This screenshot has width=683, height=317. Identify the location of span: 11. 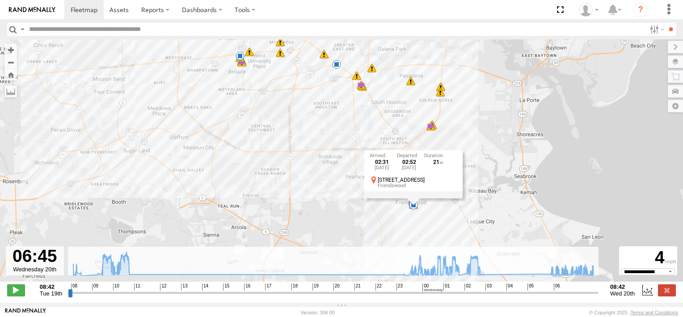
(137, 287).